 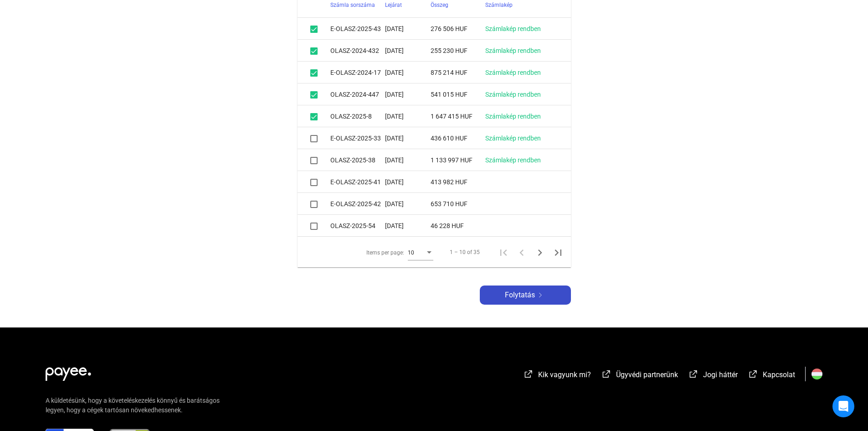 I want to click on td: OLASZ-2025-38, so click(x=358, y=160).